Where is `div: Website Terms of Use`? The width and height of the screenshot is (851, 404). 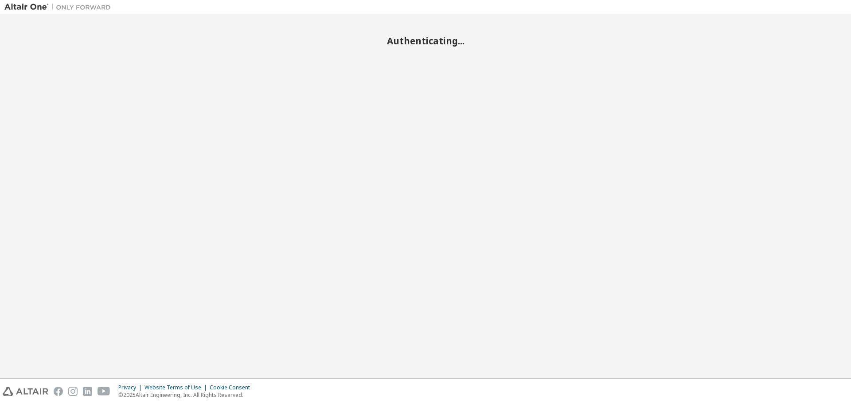
div: Website Terms of Use is located at coordinates (177, 387).